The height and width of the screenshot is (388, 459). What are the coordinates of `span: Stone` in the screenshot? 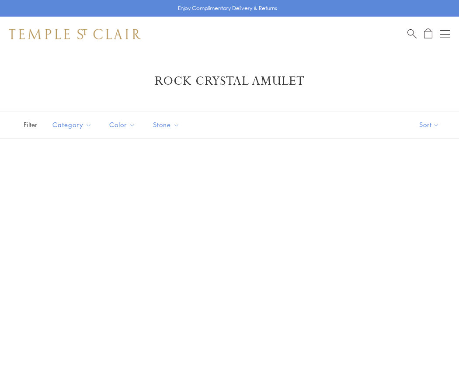 It's located at (167, 125).